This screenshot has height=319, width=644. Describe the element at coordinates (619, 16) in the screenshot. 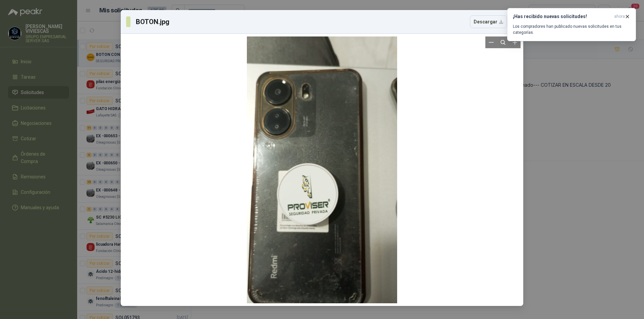

I see `span: ahora` at that location.